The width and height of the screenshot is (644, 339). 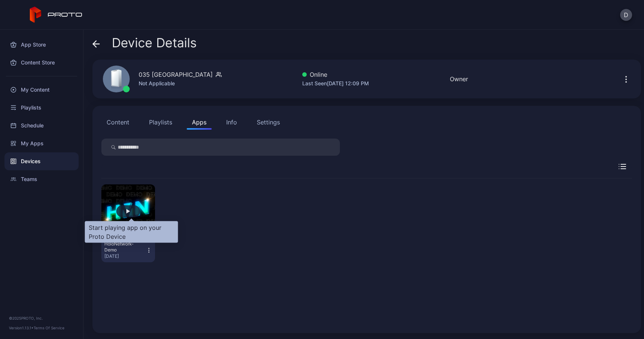 What do you see at coordinates (41, 179) in the screenshot?
I see `div: Teams` at bounding box center [41, 179].